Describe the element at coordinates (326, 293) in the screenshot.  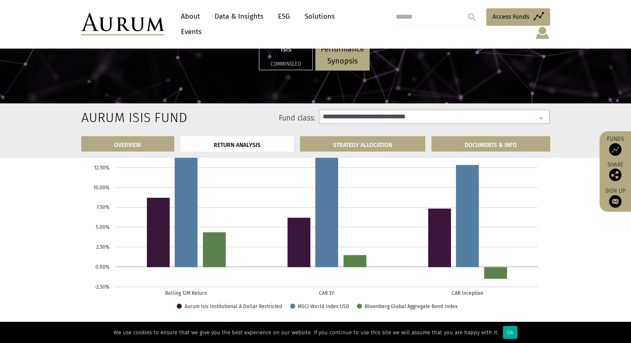
I see `text: CAR 3Y` at that location.